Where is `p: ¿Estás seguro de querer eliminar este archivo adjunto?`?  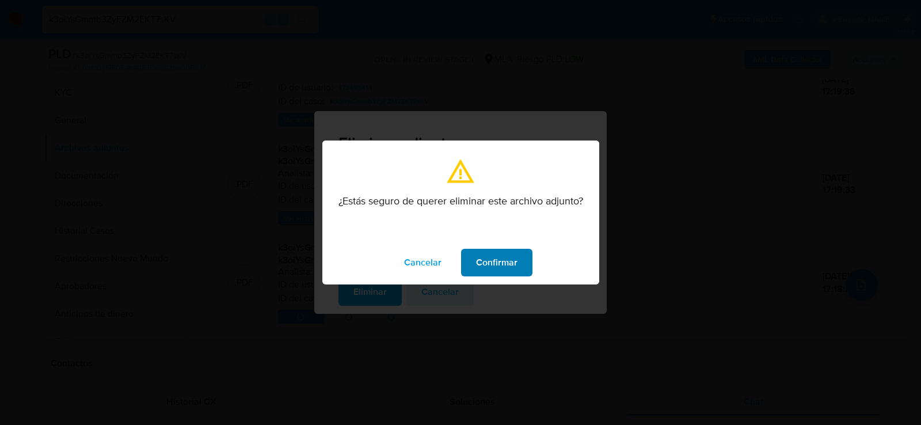 p: ¿Estás seguro de querer eliminar este archivo adjunto? is located at coordinates (460, 201).